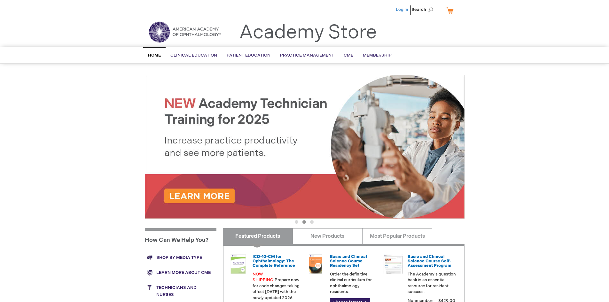  Describe the element at coordinates (429, 261) in the screenshot. I see `a: Basic and Clinical Science Course Self-Assessment Program` at that location.